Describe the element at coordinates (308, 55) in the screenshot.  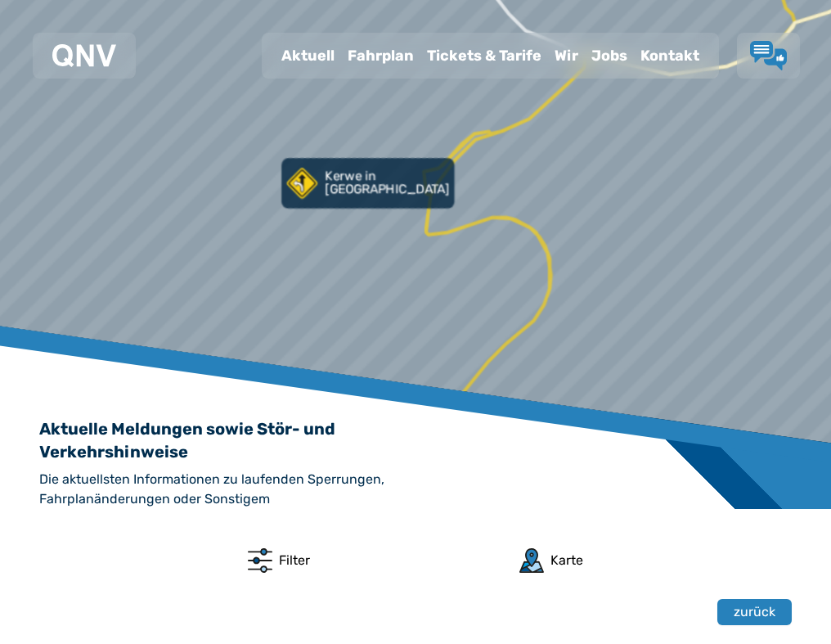
I see `a: Aktuell` at that location.